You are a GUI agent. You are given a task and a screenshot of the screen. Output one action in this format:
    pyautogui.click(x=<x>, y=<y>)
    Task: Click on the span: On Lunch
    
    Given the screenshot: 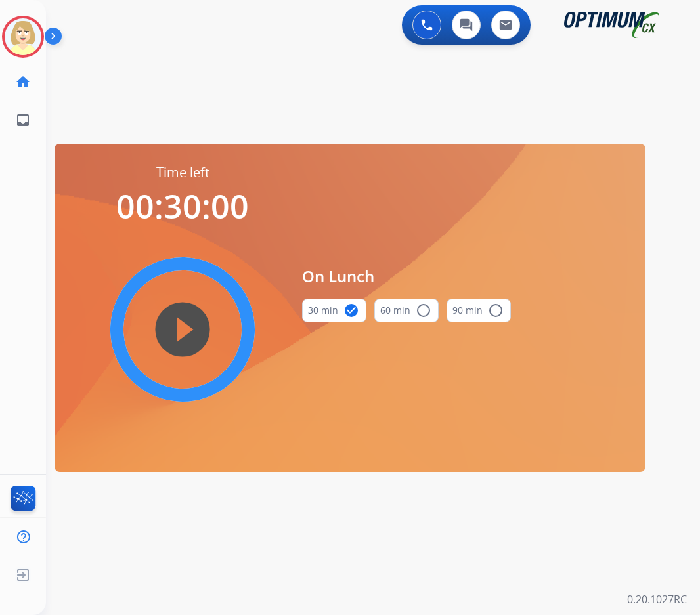 What is the action you would take?
    pyautogui.click(x=406, y=276)
    